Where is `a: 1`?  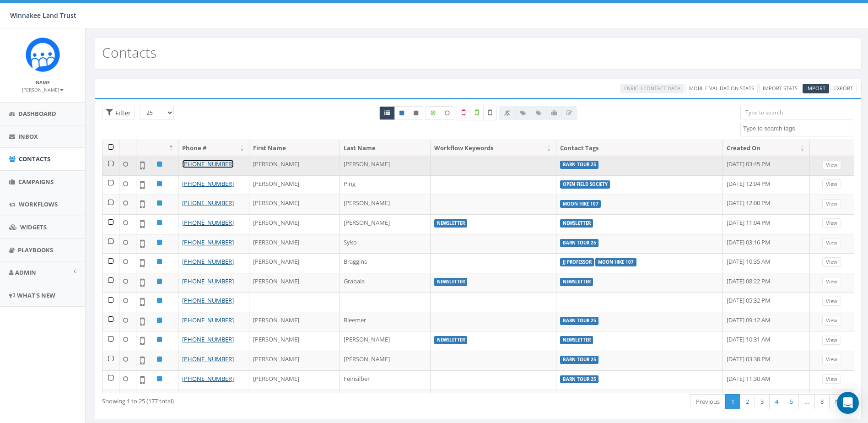
a: 1 is located at coordinates (732, 401).